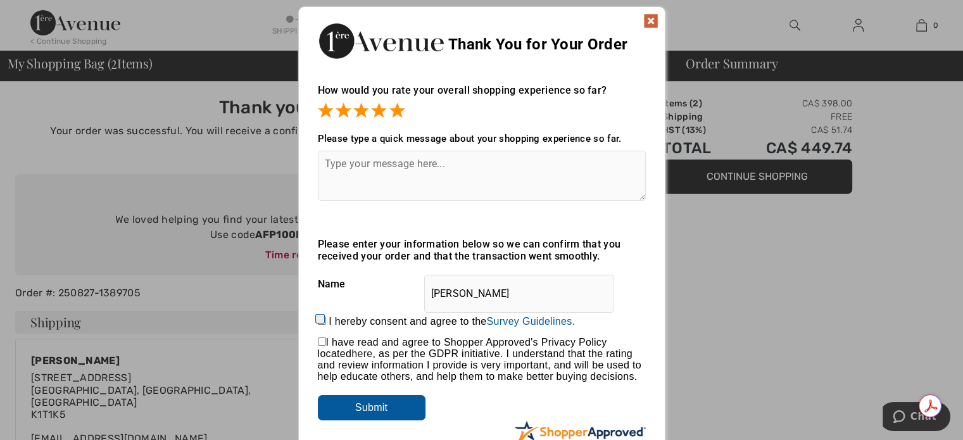 This screenshot has width=963, height=440. What do you see at coordinates (482, 284) in the screenshot?
I see `div: Name` at bounding box center [482, 284].